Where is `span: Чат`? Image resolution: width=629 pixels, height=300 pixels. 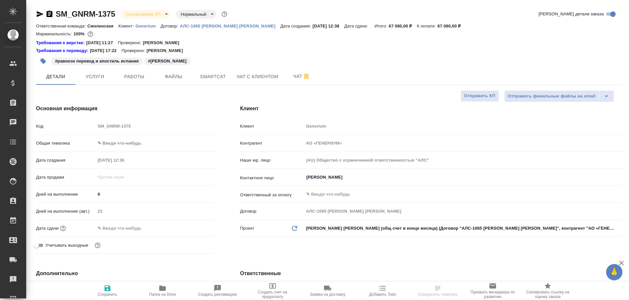 span: Чат is located at coordinates (301, 76).